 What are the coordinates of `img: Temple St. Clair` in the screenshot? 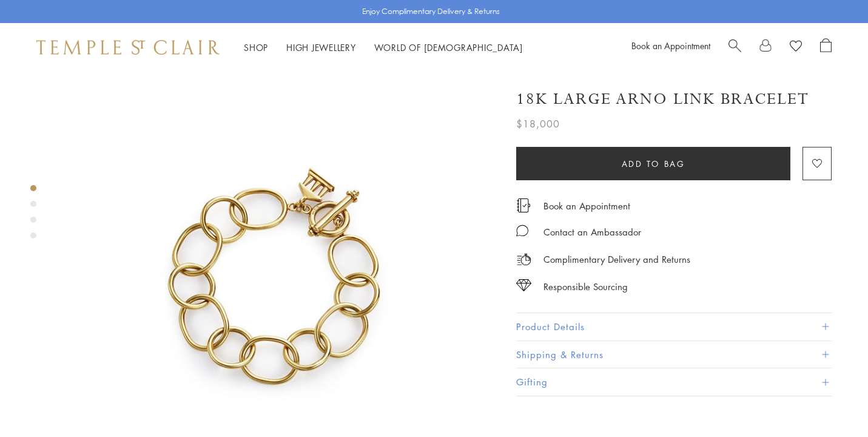 It's located at (128, 48).